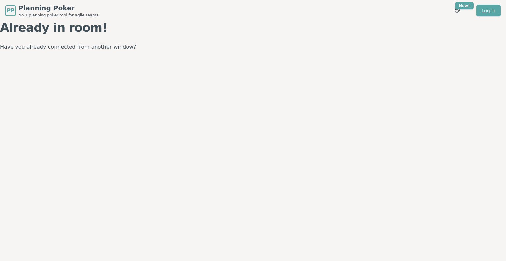 This screenshot has width=506, height=261. Describe the element at coordinates (58, 15) in the screenshot. I see `span: No.1 planning poker tool for agile teams` at that location.